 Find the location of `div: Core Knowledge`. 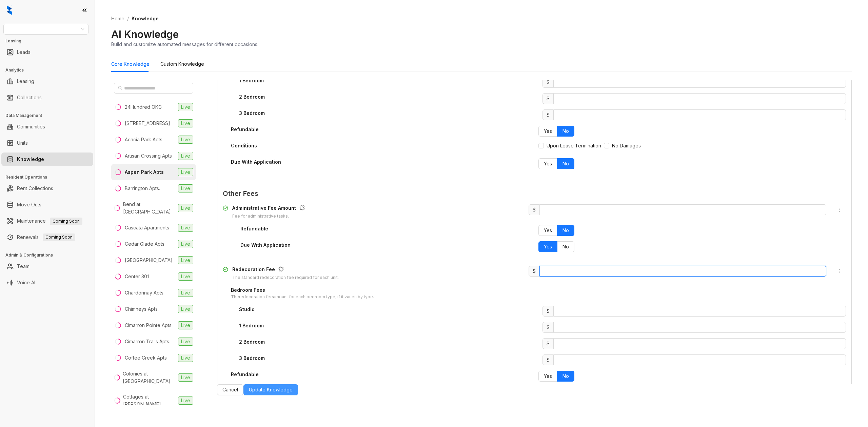

div: Core Knowledge is located at coordinates (130, 64).